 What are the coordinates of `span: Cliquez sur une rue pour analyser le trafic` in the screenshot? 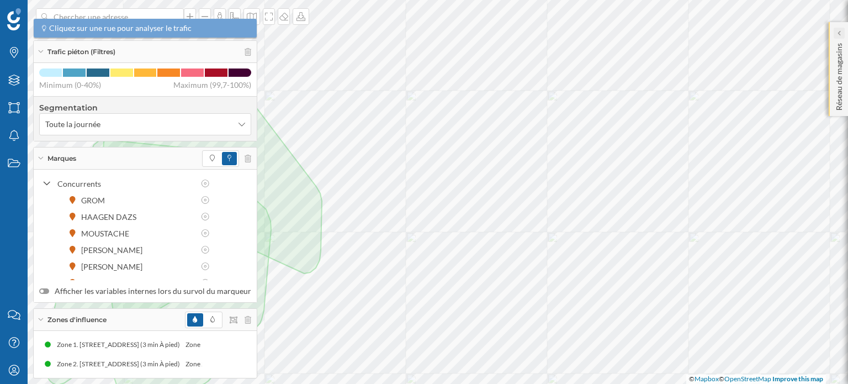 It's located at (120, 28).